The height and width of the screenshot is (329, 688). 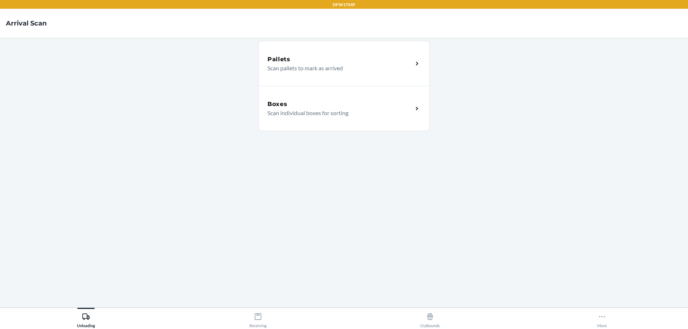 What do you see at coordinates (258, 318) in the screenshot?
I see `button: Receiving` at bounding box center [258, 318].